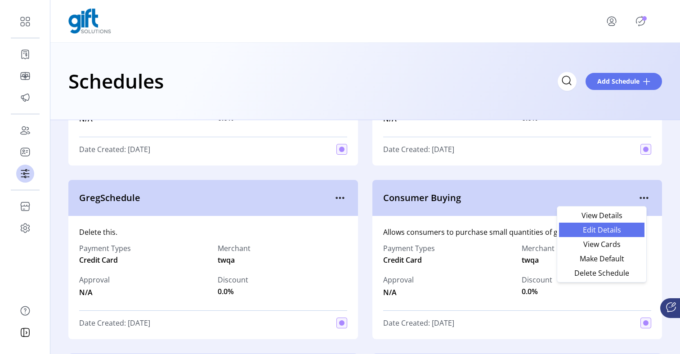 This screenshot has height=354, width=680. What do you see at coordinates (213, 232) in the screenshot?
I see `div: Delete this.` at bounding box center [213, 232].